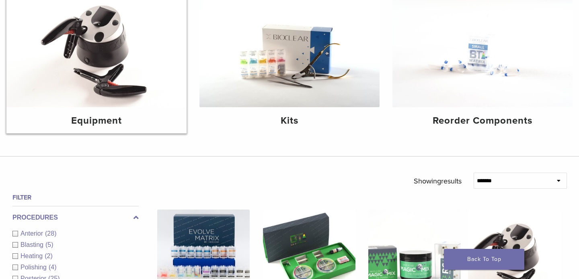  I want to click on label: Procedures, so click(76, 218).